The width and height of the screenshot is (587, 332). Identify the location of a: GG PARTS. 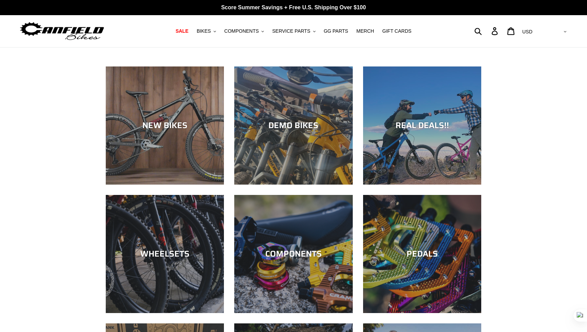
(336, 31).